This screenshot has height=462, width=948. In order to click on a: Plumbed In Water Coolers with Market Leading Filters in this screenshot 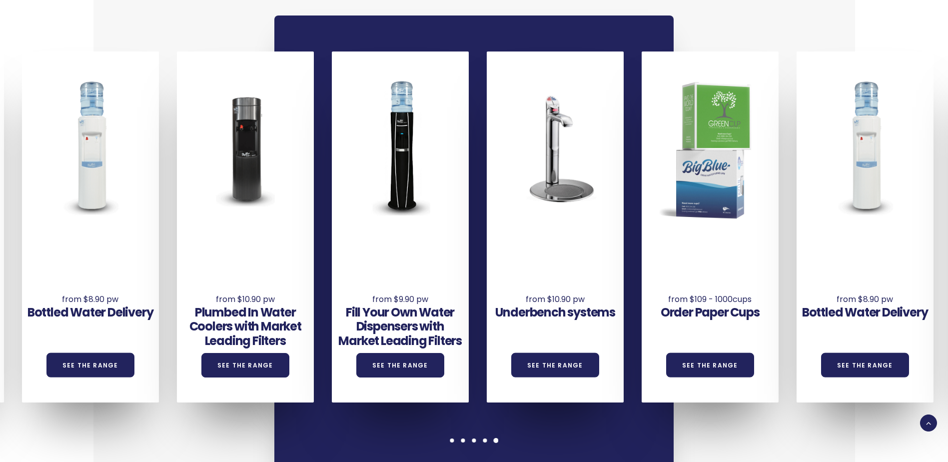, I will do `click(245, 326)`.